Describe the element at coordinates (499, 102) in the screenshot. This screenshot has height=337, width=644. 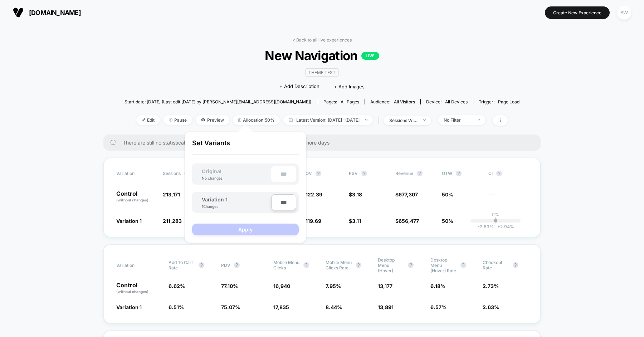
I see `div: Trigger:` at that location.